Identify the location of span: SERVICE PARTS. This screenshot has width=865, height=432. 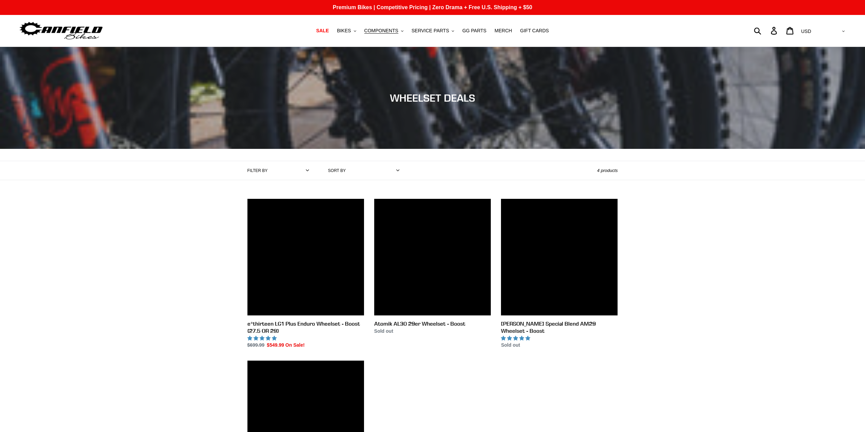
(431, 31).